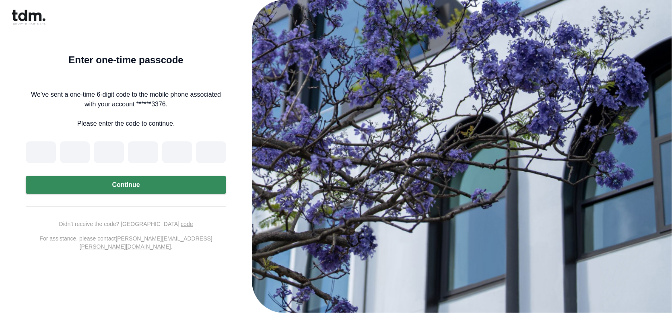 The image size is (672, 313). What do you see at coordinates (143, 152) in the screenshot?
I see `input: Digit 4` at bounding box center [143, 152].